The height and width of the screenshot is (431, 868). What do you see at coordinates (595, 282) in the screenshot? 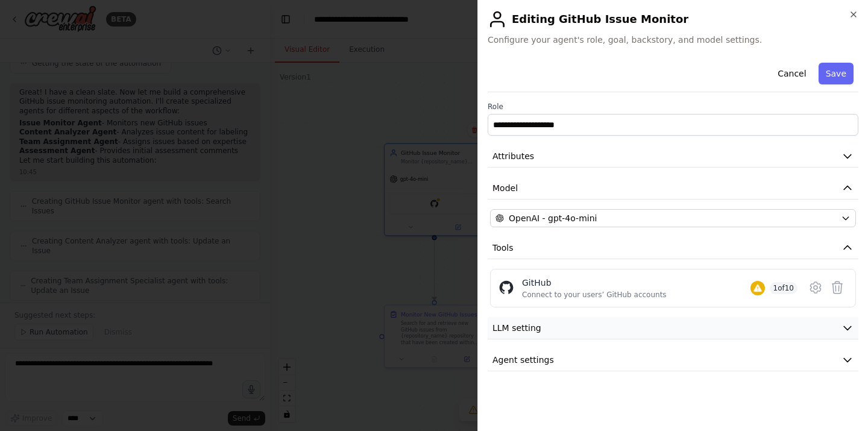
I see `div: GitHub` at bounding box center [595, 282].